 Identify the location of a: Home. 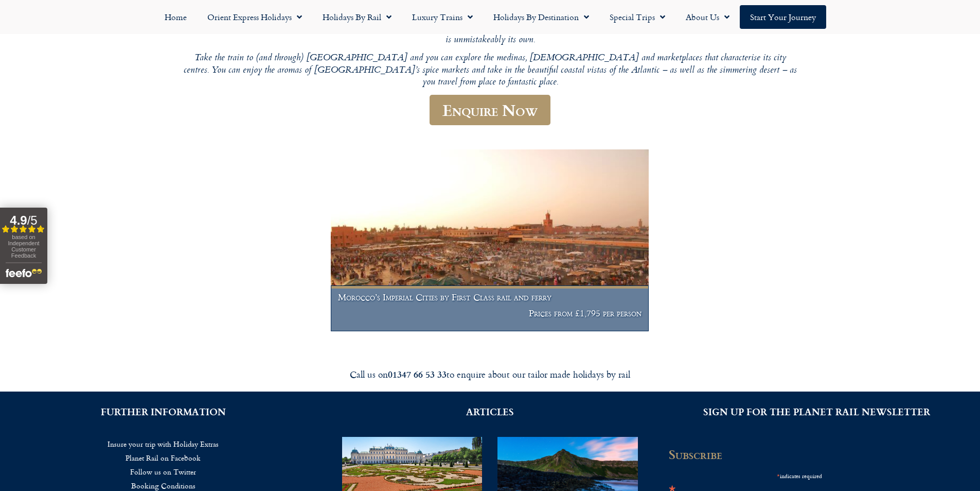
(176, 17).